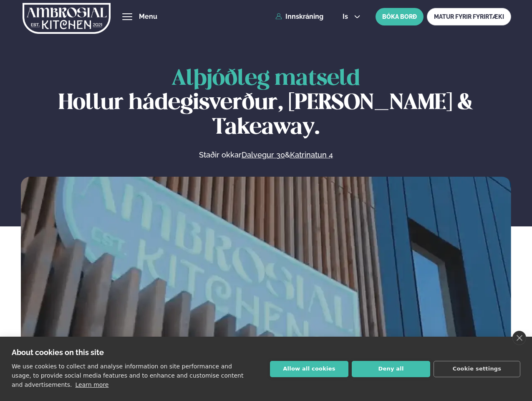  Describe the element at coordinates (519, 338) in the screenshot. I see `a: close` at that location.